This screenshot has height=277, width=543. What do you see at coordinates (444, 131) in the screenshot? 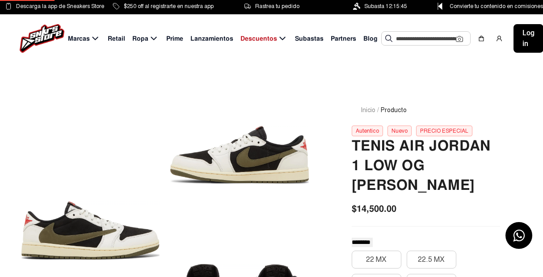
I see `div: PRECIO ESPECIAL` at bounding box center [444, 131].